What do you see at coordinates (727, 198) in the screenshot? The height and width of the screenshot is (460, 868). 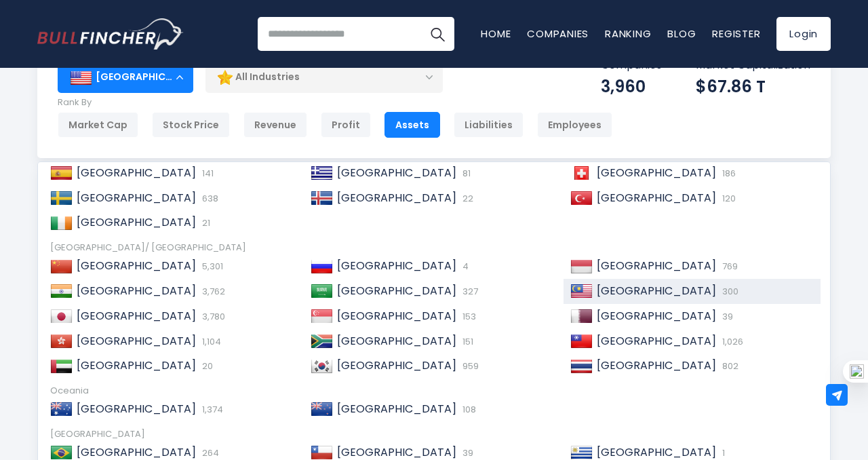 I see `span: 120` at bounding box center [727, 198].